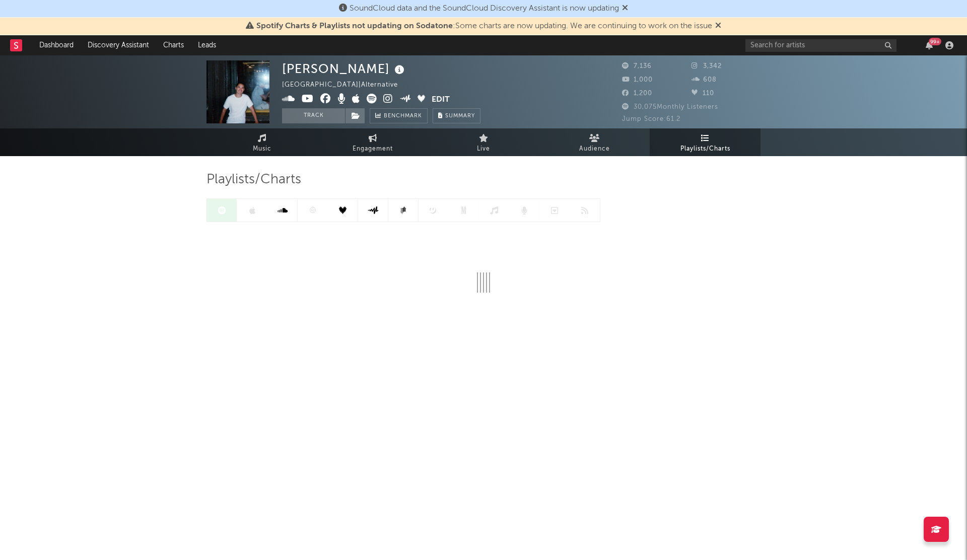  What do you see at coordinates (484, 9) in the screenshot?
I see `span: SoundCloud data and the SoundCloud Discovery Assistant is now updating` at bounding box center [484, 9].